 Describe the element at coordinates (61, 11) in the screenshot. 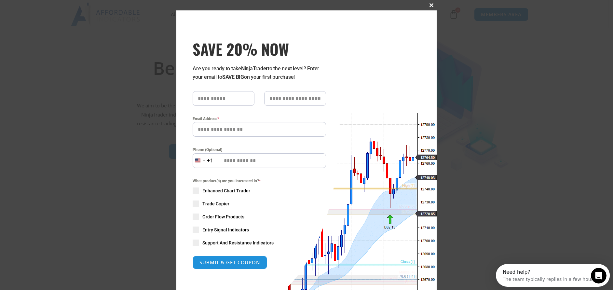

I see `div: Open Intercom Messenger` at that location.